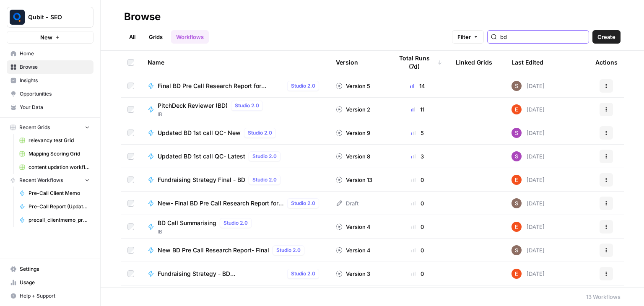  What do you see at coordinates (235, 227) in the screenshot?
I see `a: BD Call SummarisingStudio 2.0IB` at bounding box center [235, 227].